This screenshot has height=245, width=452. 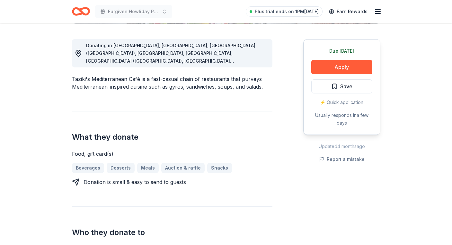 What do you see at coordinates (135, 182) in the screenshot?
I see `div: Donation is small & easy to send to guests` at bounding box center [135, 182].